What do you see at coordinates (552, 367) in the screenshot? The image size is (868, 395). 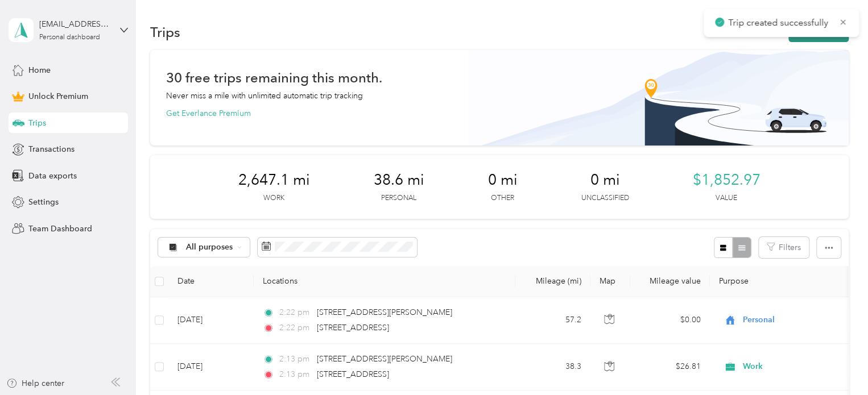 I see `td: 38.3` at bounding box center [552, 367].